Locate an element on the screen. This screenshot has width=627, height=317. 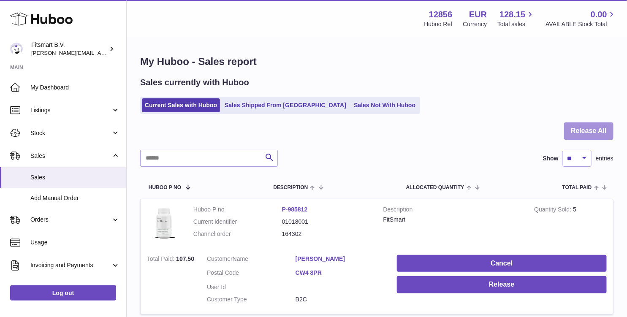
dd: B2C is located at coordinates (340, 300).